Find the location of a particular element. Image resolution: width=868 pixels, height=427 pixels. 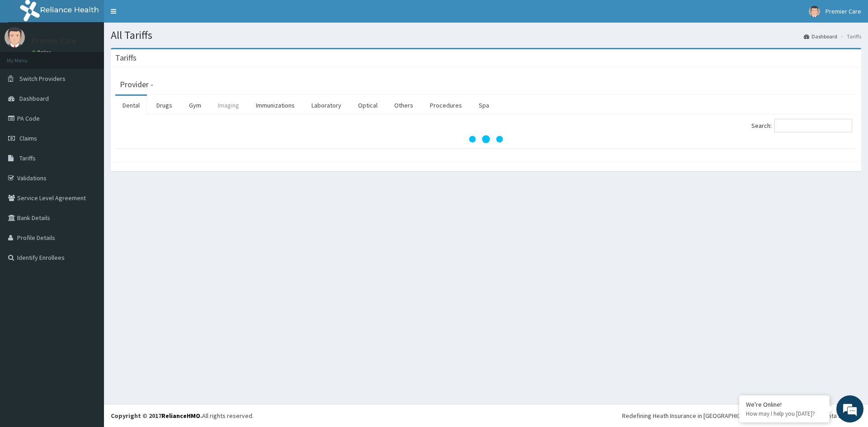

span: Switch Providers is located at coordinates (43, 78).